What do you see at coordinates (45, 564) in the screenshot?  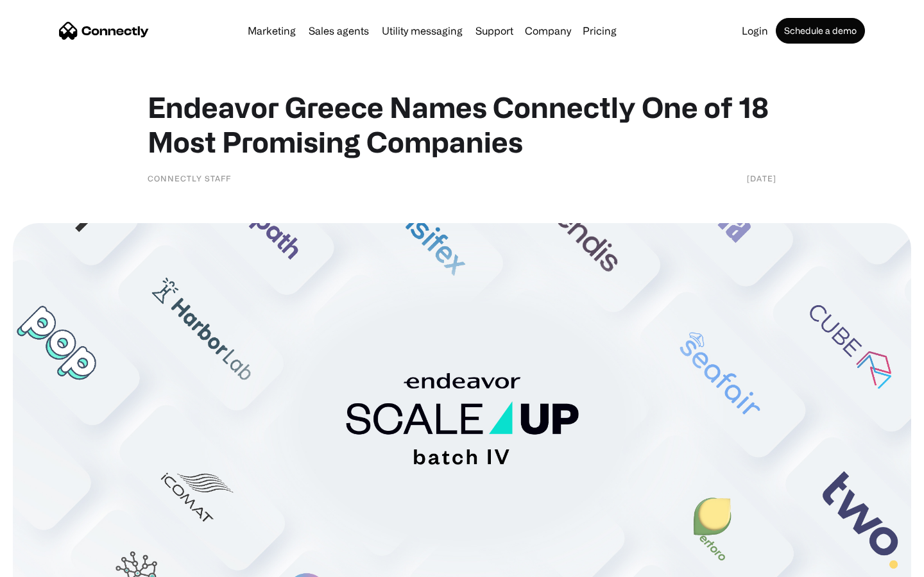 I see `aside: Language selected: English` at bounding box center [45, 564].